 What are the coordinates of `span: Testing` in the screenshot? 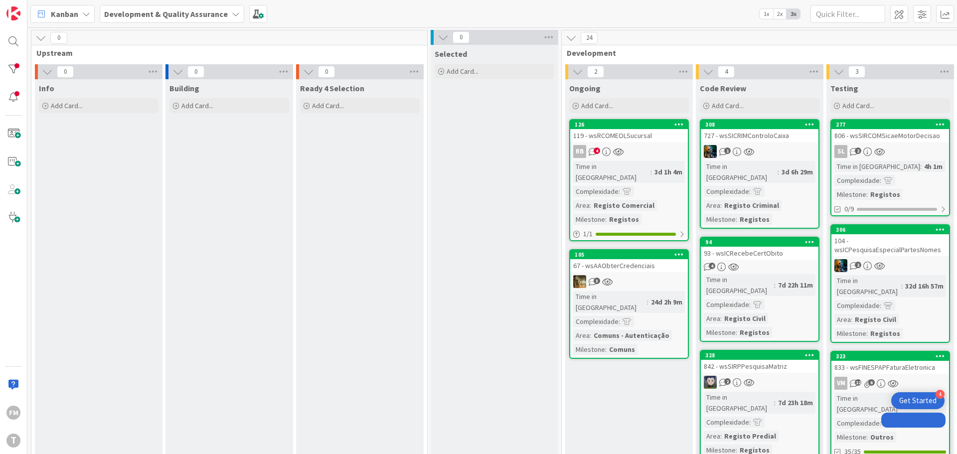 It's located at (845, 88).